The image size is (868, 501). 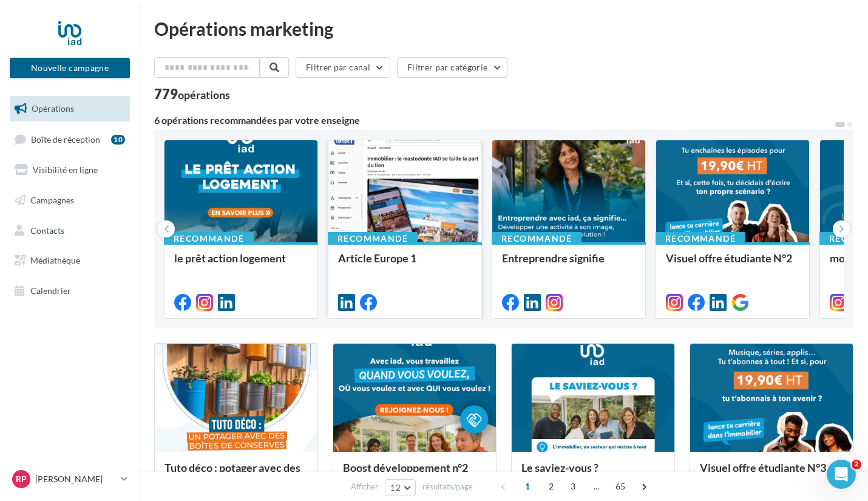 I want to click on span: Boost développement n°2, so click(x=405, y=468).